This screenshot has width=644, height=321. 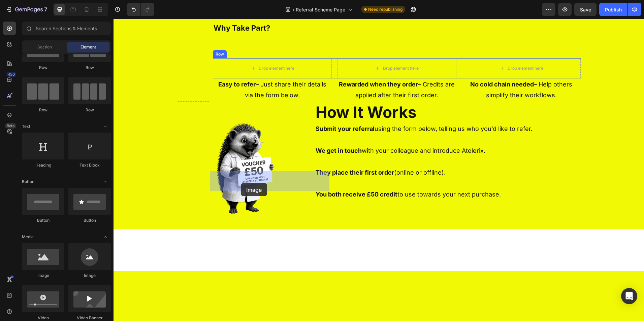 What do you see at coordinates (614, 10) in the screenshot?
I see `button: Publish` at bounding box center [614, 10].